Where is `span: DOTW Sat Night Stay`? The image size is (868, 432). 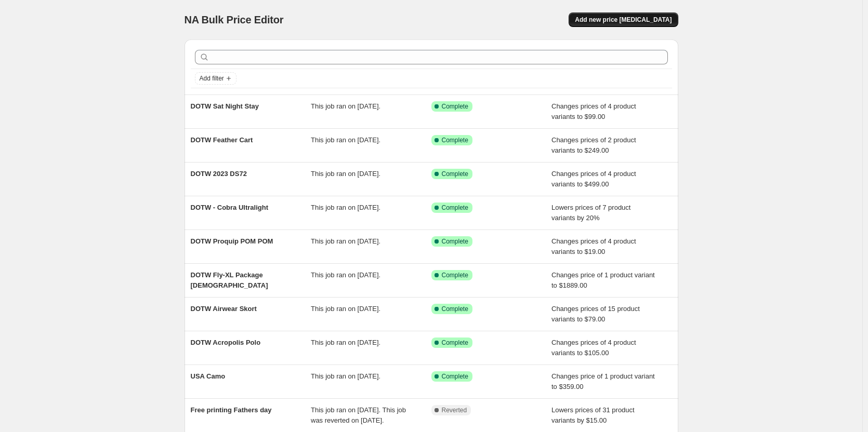
span: DOTW Sat Night Stay is located at coordinates (225, 106).